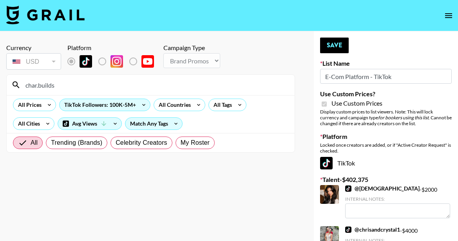  Describe the element at coordinates (34, 48) in the screenshot. I see `div: Currency` at that location.